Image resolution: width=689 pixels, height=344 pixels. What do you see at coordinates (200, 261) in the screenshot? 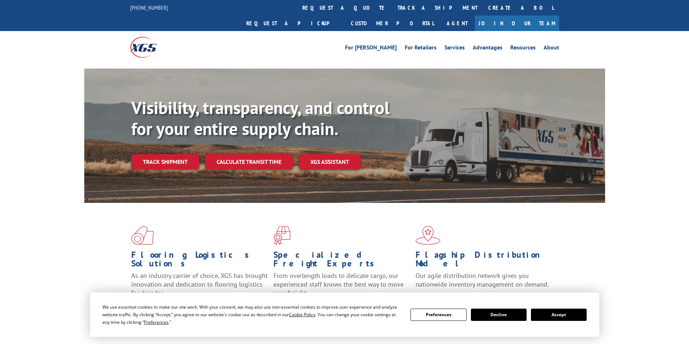
I see `h1: Flooring Logistics Solutions` at bounding box center [200, 261].